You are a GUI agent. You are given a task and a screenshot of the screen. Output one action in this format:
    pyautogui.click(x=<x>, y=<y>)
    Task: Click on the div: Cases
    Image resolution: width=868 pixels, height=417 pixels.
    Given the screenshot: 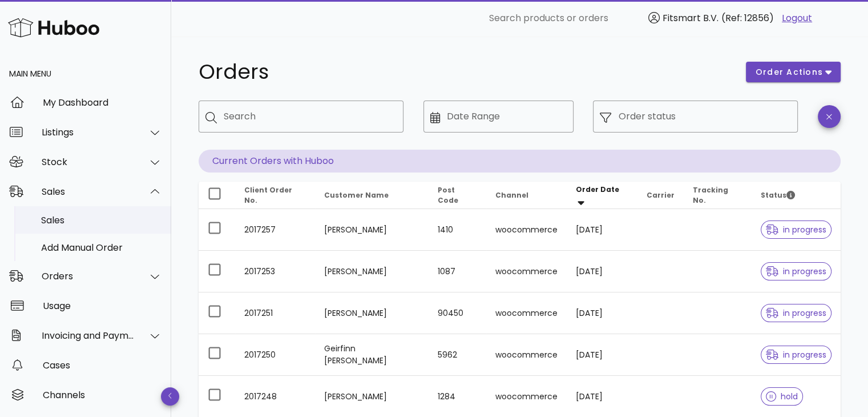 What is the action you would take?
    pyautogui.click(x=102, y=365)
    